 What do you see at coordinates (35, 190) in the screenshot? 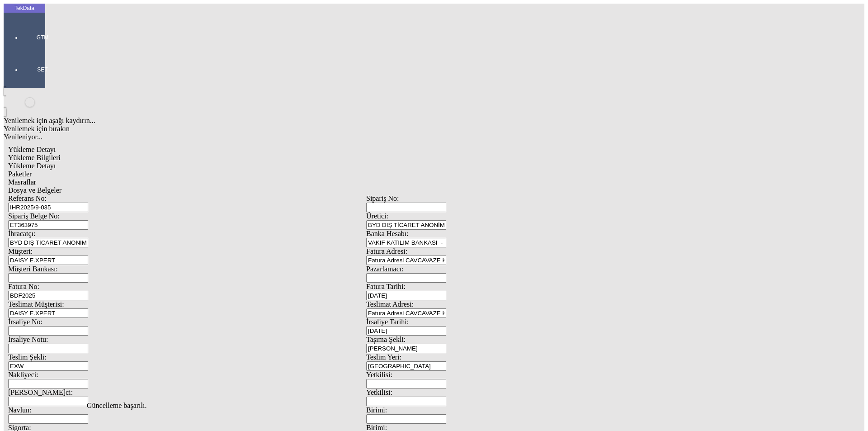
I see `span: Dosya ve Belgeler` at bounding box center [35, 190].